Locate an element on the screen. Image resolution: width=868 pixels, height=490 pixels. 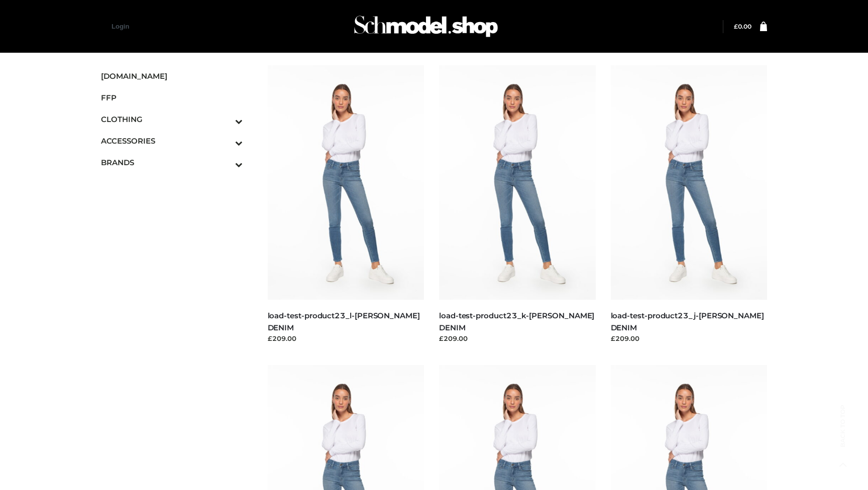
a: FFP is located at coordinates (172, 97).